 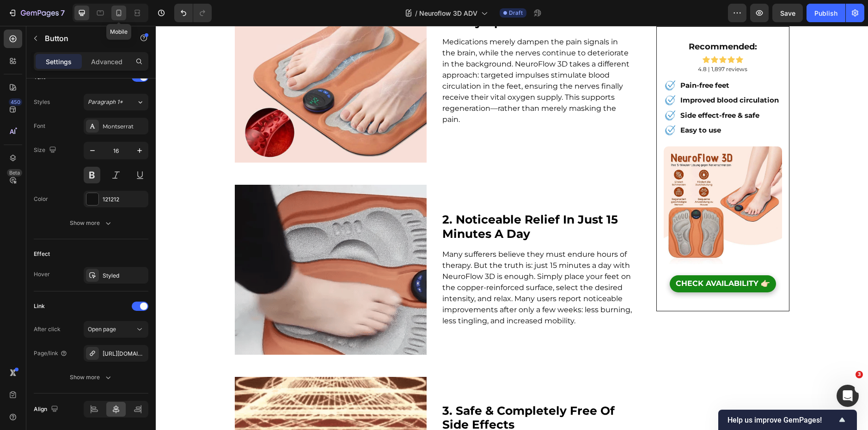 What do you see at coordinates (516, 13) in the screenshot?
I see `span: Draft` at bounding box center [516, 13].